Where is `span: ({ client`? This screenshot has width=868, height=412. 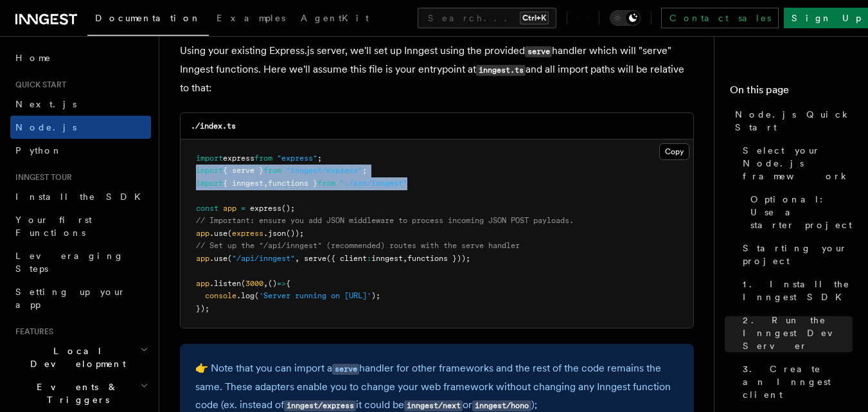 span: ({ client is located at coordinates (346, 259).